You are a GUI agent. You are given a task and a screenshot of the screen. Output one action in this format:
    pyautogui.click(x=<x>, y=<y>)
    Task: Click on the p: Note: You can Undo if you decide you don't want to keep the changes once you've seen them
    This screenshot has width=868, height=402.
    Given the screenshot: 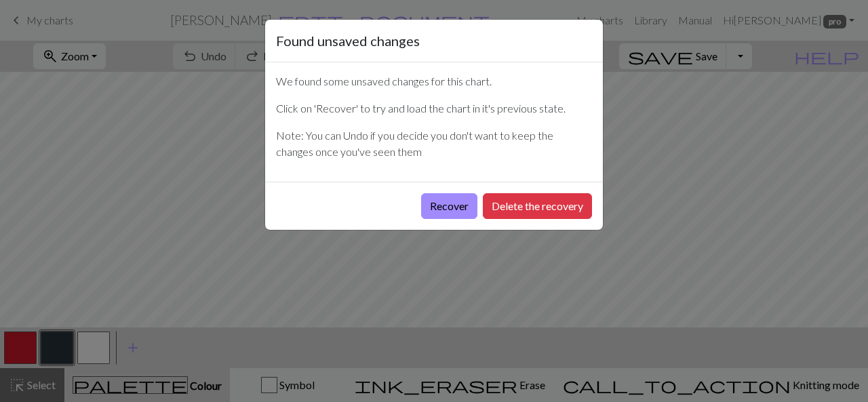 What is the action you would take?
    pyautogui.click(x=434, y=144)
    